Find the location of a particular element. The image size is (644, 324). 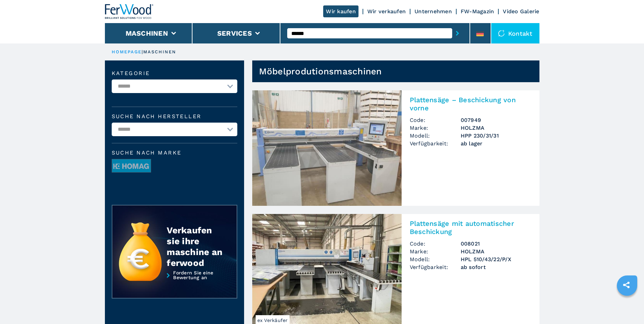

img: image is located at coordinates (131, 166).